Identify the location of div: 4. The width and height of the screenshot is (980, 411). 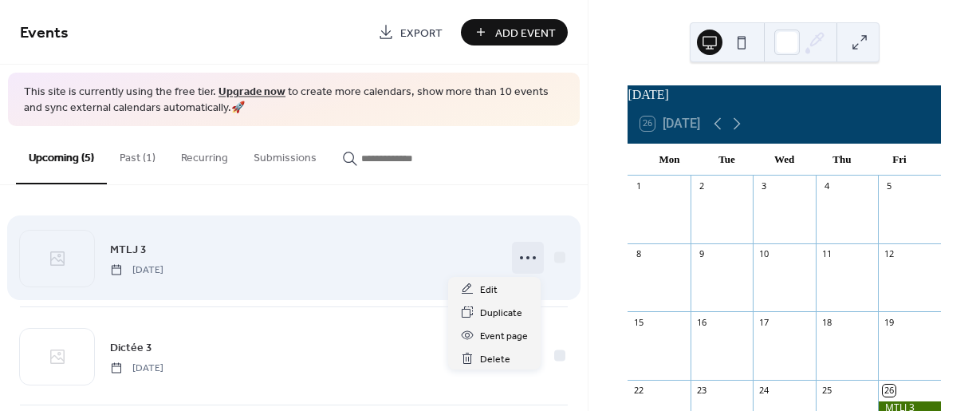
(826, 186).